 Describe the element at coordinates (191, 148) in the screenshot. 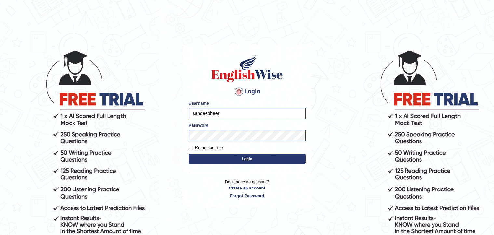

I see `input: Remember me` at that location.